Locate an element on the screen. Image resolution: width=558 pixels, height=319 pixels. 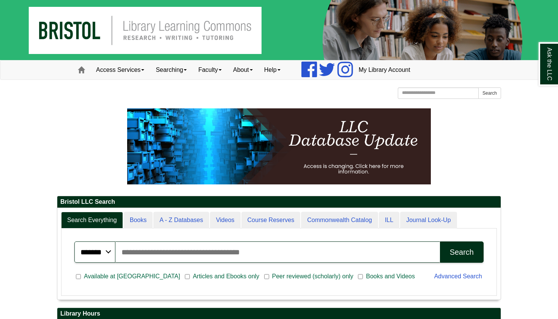
span: Books and Videos is located at coordinates (391, 276).